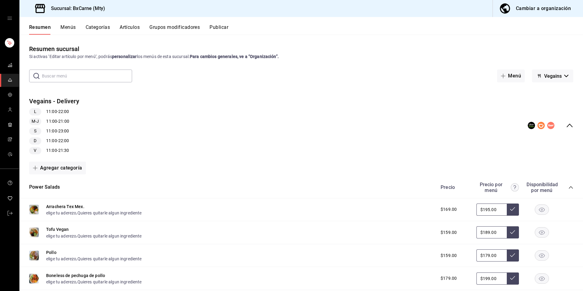 This screenshot has width=583, height=291. Describe the element at coordinates (306, 29) in the screenshot. I see `div: navigation tabs` at that location.